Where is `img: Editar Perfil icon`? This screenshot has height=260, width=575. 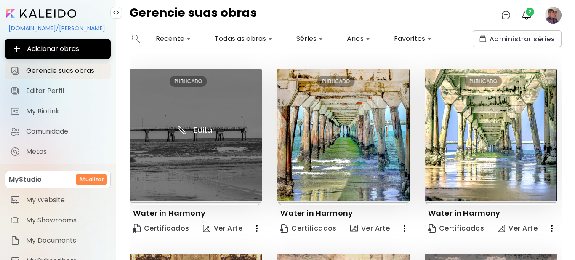
img: Editar Perfil icon is located at coordinates (15, 91).